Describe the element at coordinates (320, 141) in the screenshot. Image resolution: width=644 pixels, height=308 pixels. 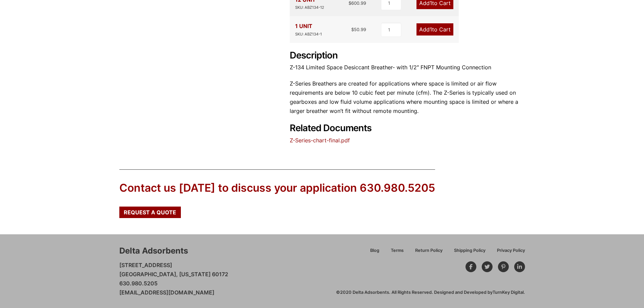
I see `a: Z-Series-chart-final.pdf` at that location.